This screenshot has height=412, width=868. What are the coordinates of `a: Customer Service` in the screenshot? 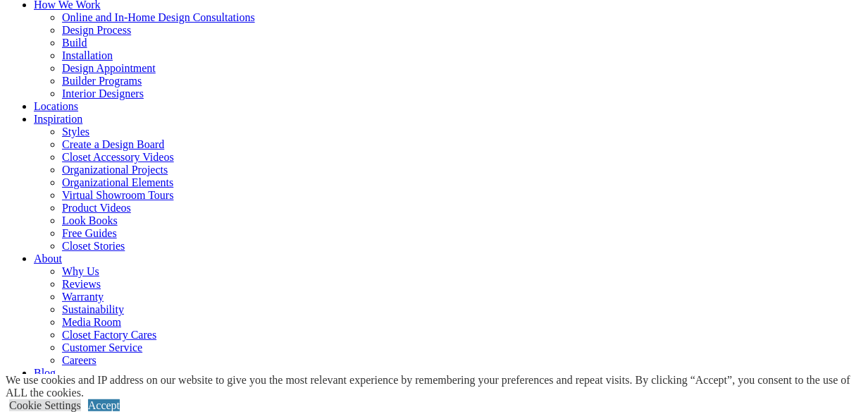 It's located at (102, 347).